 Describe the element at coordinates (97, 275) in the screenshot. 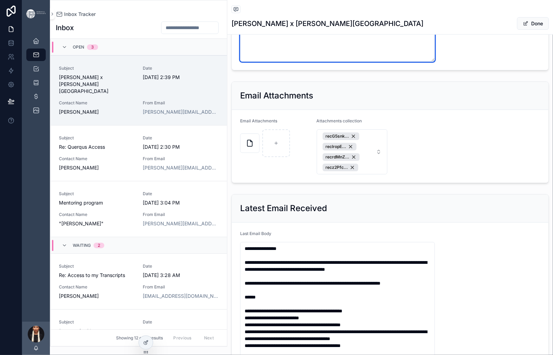

I see `span: Re: Access to my Transcripts` at that location.